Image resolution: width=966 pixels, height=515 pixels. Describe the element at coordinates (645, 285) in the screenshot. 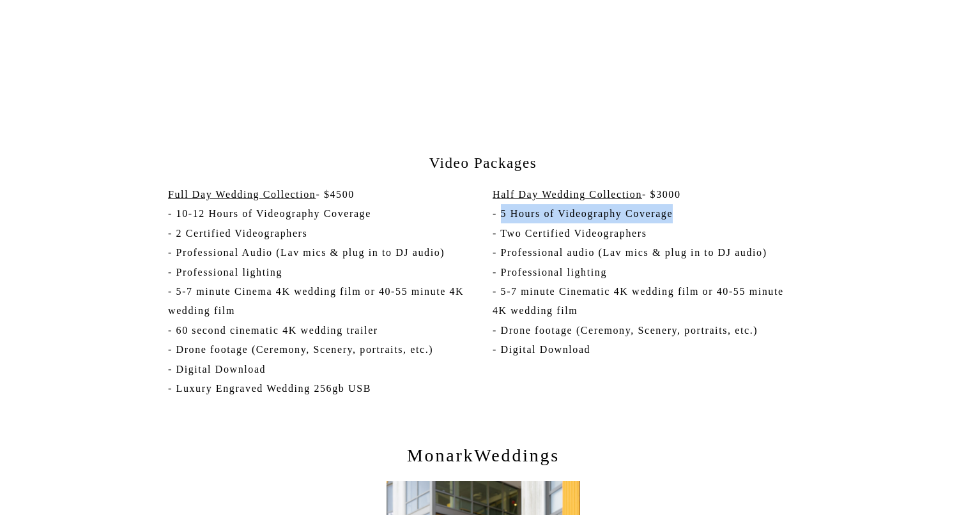

I see `p: - $3000 - 5 Hours of Videography Coverage - Two Certified Videographers - Professional audio (Lav...` at that location.